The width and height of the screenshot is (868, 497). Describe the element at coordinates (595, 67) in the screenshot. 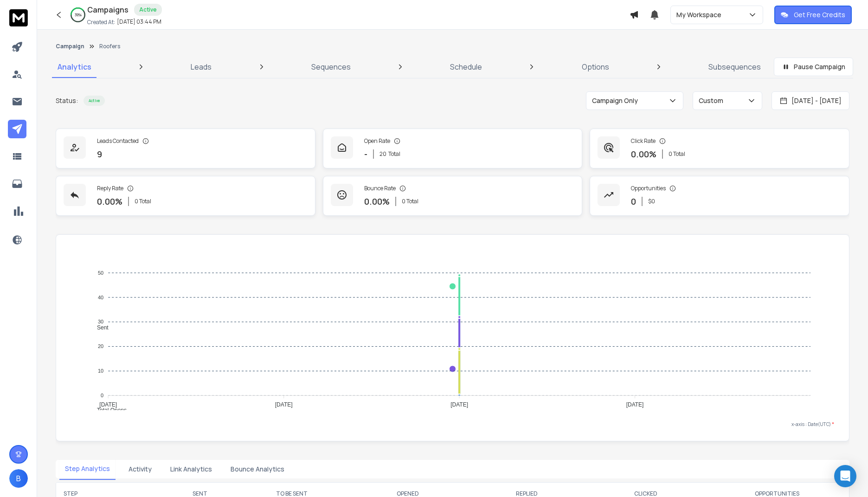

I see `a: Options` at that location.